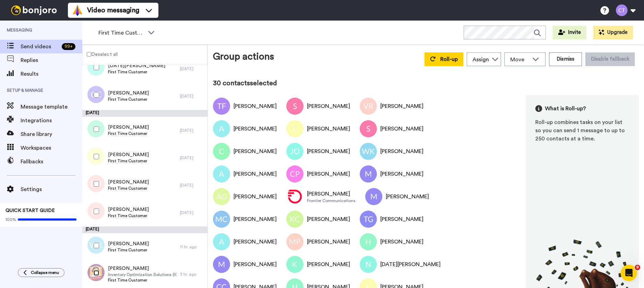  What do you see at coordinates (443, 59) in the screenshot?
I see `button: Roll-up` at bounding box center [443, 59].